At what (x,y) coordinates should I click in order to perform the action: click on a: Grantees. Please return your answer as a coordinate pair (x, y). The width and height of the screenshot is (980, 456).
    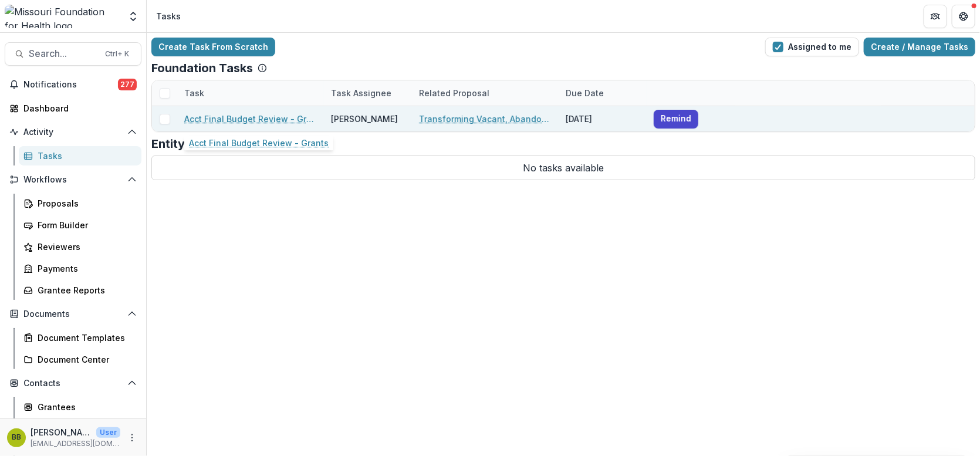
    Looking at the image, I should click on (80, 407).